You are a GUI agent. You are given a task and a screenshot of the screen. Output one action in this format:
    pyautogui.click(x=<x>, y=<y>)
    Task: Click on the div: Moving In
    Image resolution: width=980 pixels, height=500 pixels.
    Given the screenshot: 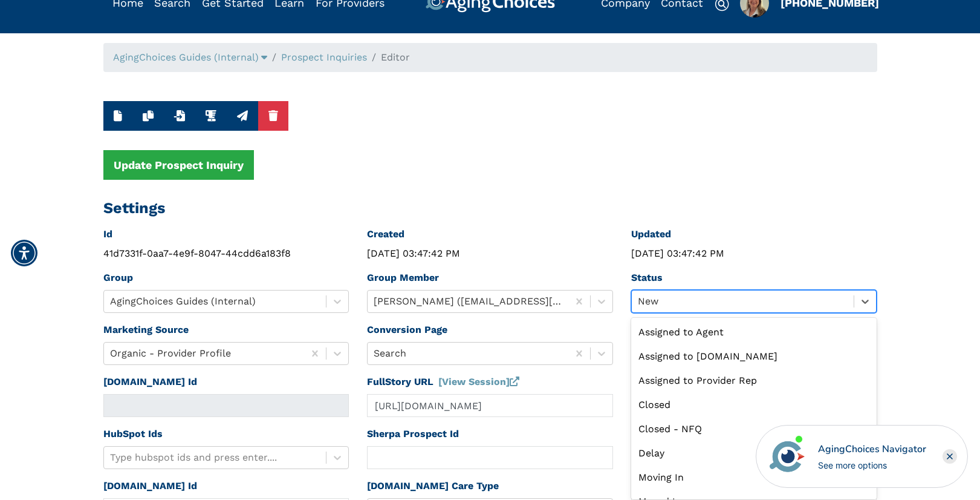 What is the action you would take?
    pyautogui.click(x=754, y=477)
    